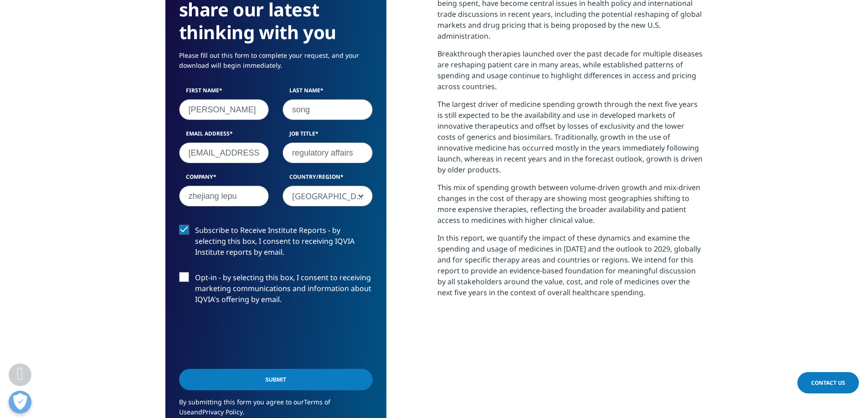  What do you see at coordinates (828, 383) in the screenshot?
I see `span: Contact Us` at bounding box center [828, 383].